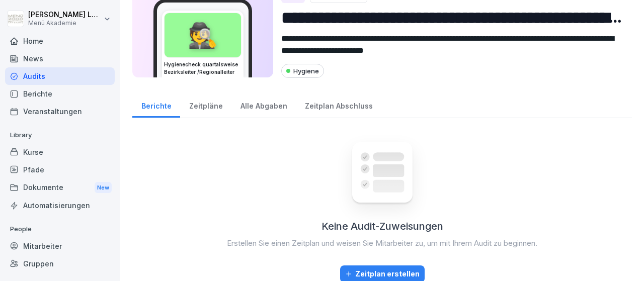 The image size is (644, 281). What do you see at coordinates (263, 104) in the screenshot?
I see `a: Alle Abgaben` at bounding box center [263, 104].